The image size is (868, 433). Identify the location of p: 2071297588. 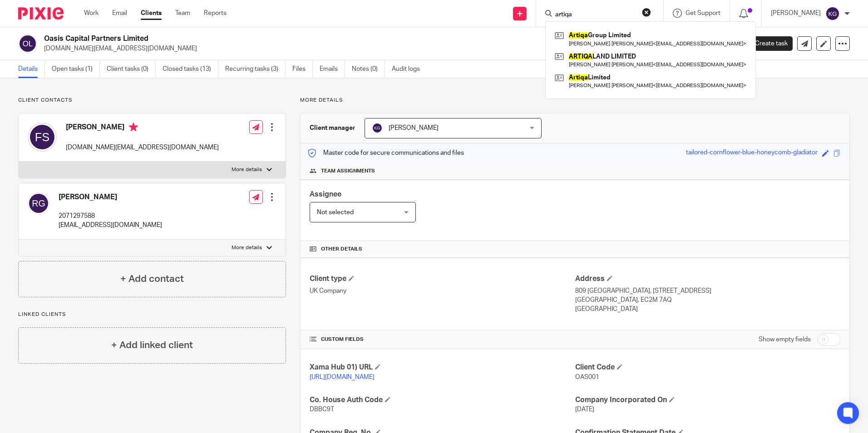
(110, 216).